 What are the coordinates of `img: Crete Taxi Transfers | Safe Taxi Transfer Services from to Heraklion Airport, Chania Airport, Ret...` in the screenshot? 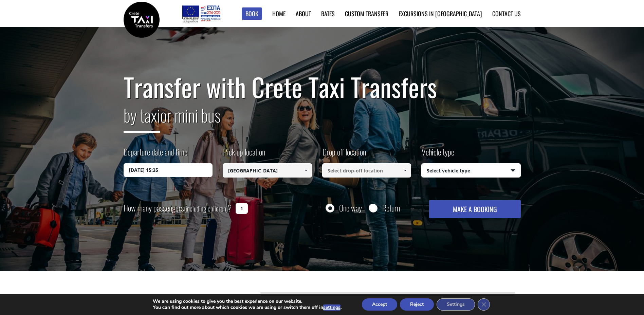 It's located at (142, 20).